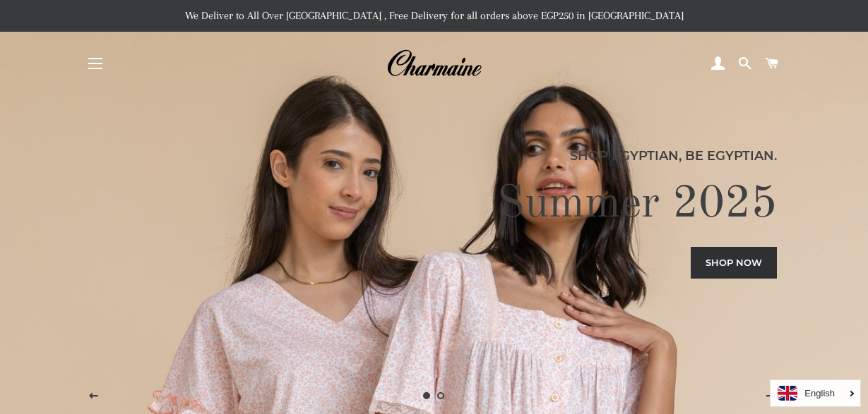 This screenshot has width=868, height=414. I want to click on i: English, so click(819, 393).